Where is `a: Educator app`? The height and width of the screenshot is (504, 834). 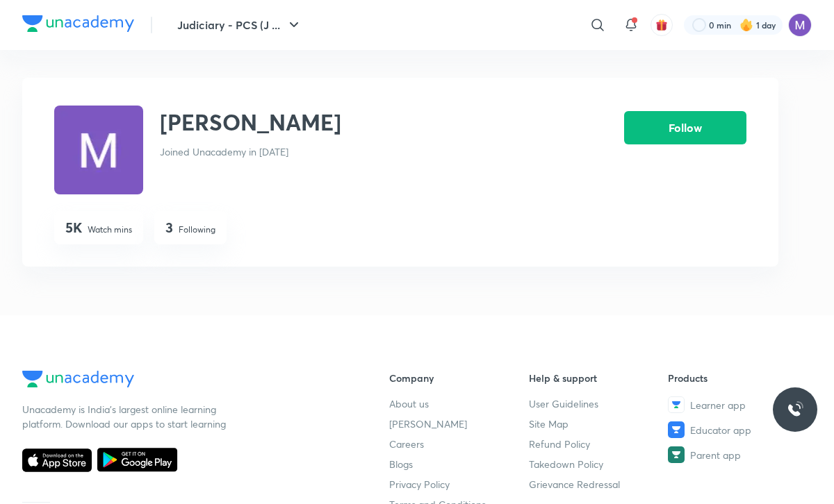
a: Educator app is located at coordinates (737, 429).